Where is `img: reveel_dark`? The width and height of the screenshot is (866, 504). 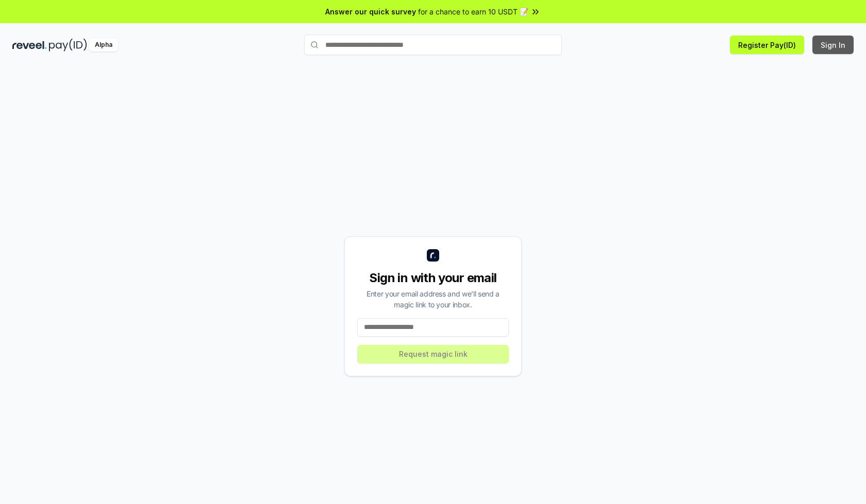 img: reveel_dark is located at coordinates (29, 44).